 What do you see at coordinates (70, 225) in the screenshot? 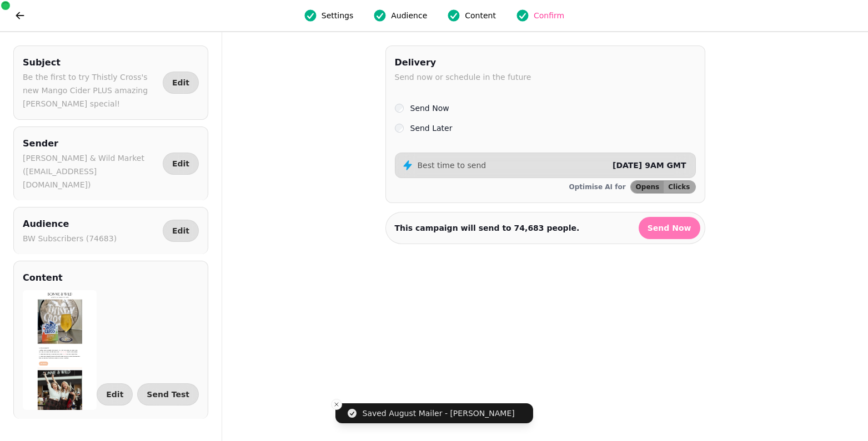
I see `h2: Audience` at bounding box center [70, 225].